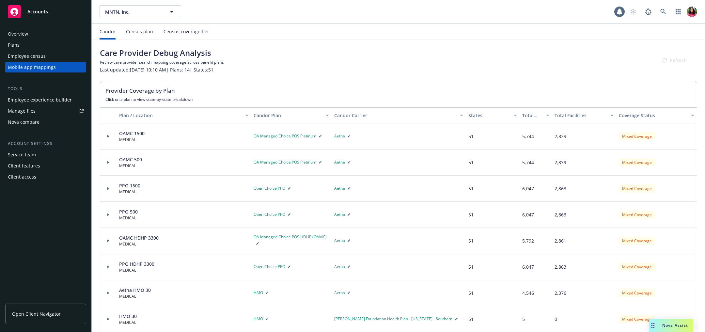 This screenshot has height=332, width=705. What do you see at coordinates (536, 116) in the screenshot?
I see `button: Total Providers` at bounding box center [536, 116].